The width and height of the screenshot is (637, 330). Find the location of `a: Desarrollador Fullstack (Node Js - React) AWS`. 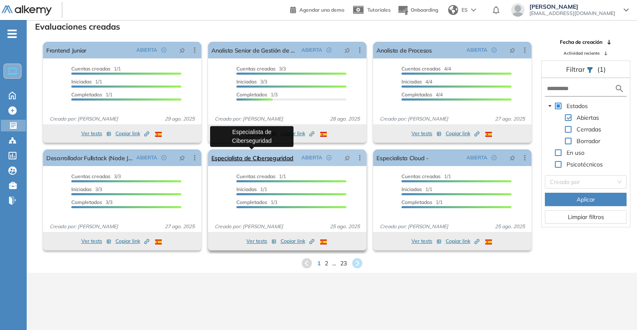

a: Desarrollador Fullstack (Node Js - React) AWS is located at coordinates (90, 158).